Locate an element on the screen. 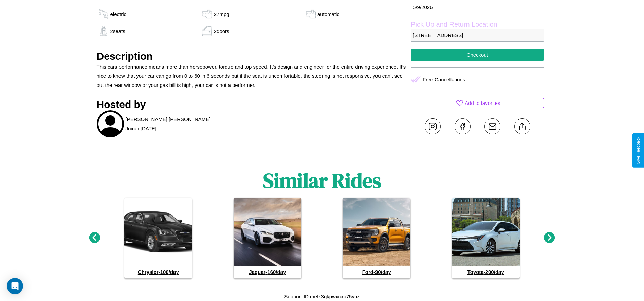 Image resolution: width=644 pixels, height=301 pixels. p: 2 doors is located at coordinates (222, 31).